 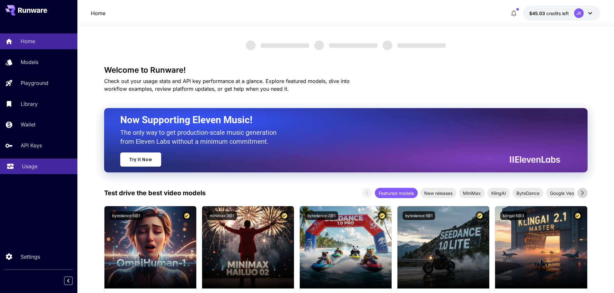 What do you see at coordinates (90, 40) in the screenshot?
I see `div: Keywords by Traffic` at bounding box center [90, 40].